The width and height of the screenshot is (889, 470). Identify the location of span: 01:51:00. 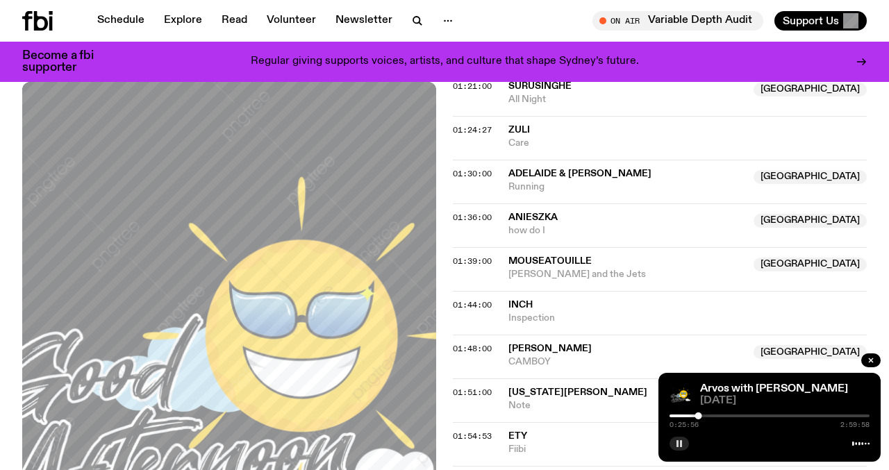
(472, 392).